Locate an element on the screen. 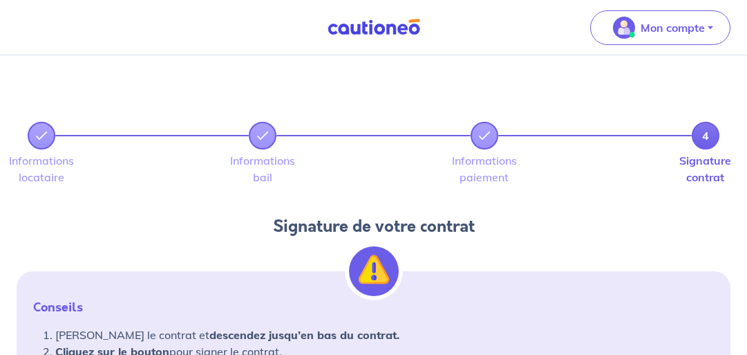 This screenshot has height=355, width=747. img: Cautioneo is located at coordinates (374, 27).